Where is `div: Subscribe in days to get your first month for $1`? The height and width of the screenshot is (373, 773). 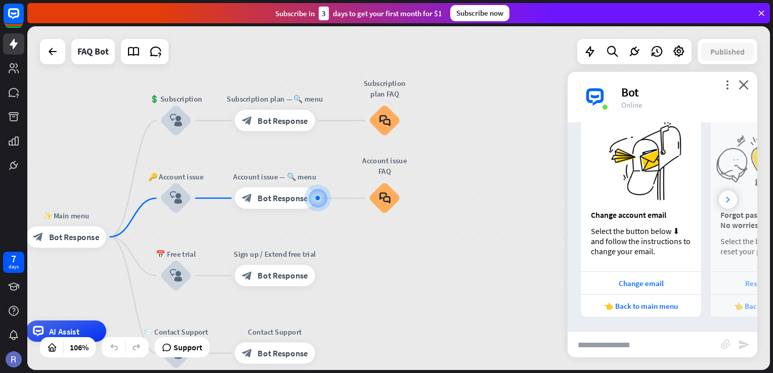
div: Subscribe in days to get your first month for $1 is located at coordinates (359, 13).